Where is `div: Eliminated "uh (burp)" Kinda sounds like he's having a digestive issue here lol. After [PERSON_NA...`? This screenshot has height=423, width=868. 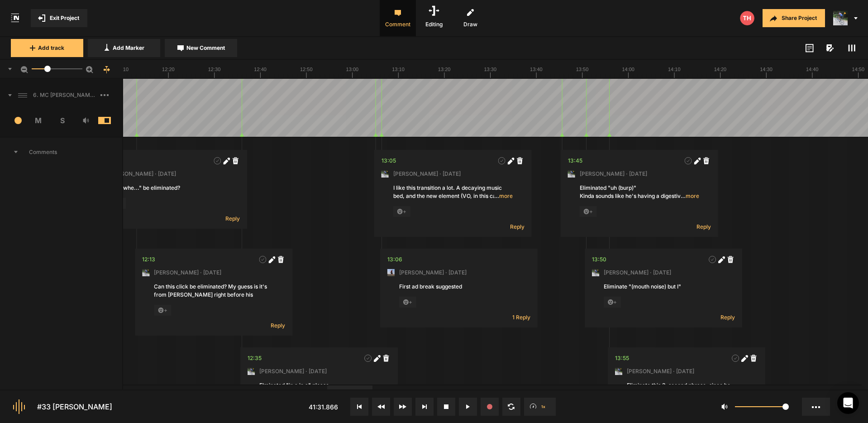
div: Eliminated "uh (burp)" Kinda sounds like he's having a digestive issue here lol. After [PERSON_NA... is located at coordinates (639, 192).